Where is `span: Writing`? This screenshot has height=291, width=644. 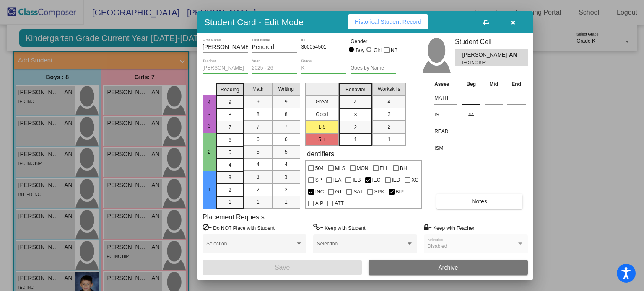
span: Writing is located at coordinates (286, 89).